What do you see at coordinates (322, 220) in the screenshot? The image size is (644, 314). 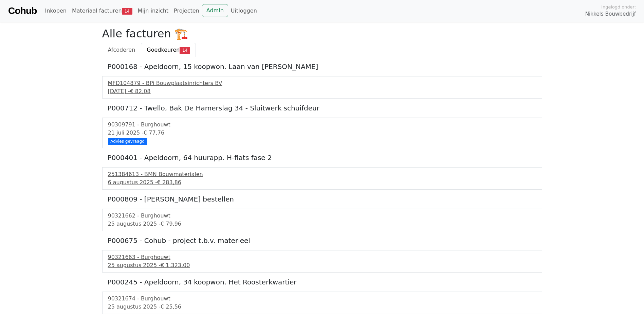 I see `a: 90321662 - Burghouwt25 augustus 2025 -€ 79,96` at bounding box center [322, 220].